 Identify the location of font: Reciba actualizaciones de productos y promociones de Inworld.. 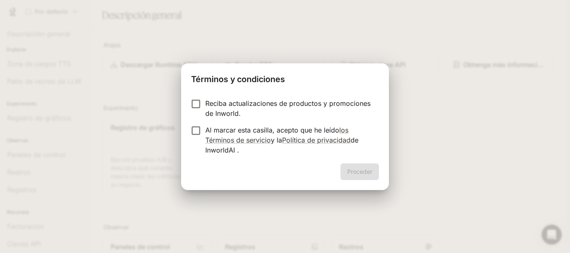
(288, 109).